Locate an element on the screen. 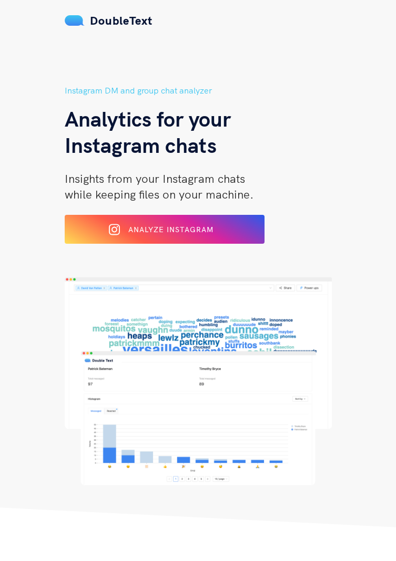  a: DoubleText is located at coordinates (108, 20).